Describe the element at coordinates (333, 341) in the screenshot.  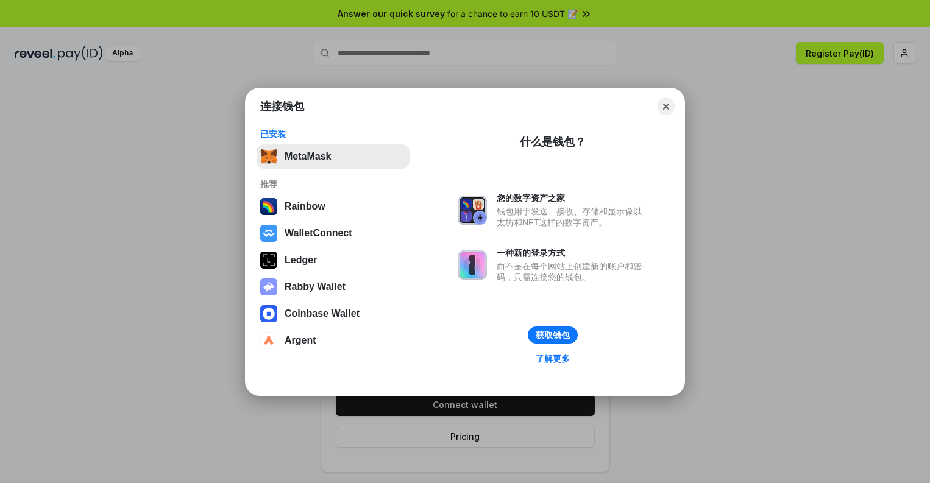
I see `button: Argent` at that location.